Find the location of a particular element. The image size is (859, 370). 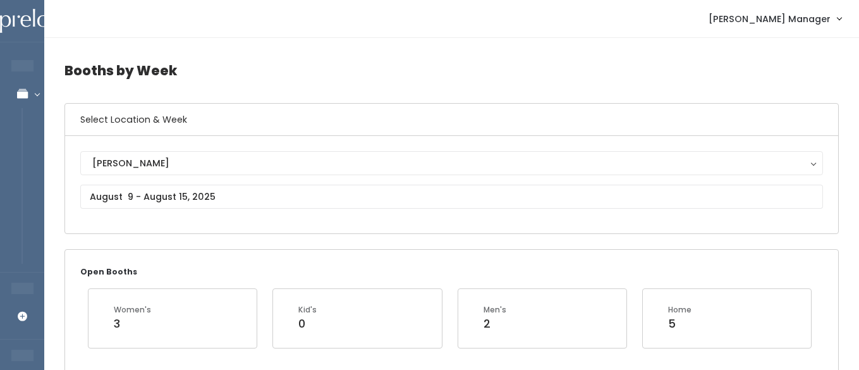

div: 0 is located at coordinates (307, 323).